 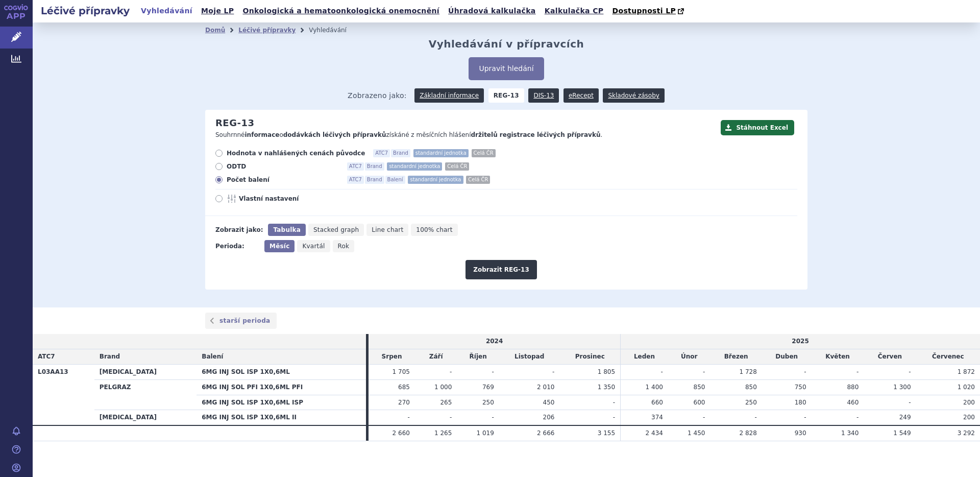 I want to click on a: starší perioda, so click(x=241, y=321).